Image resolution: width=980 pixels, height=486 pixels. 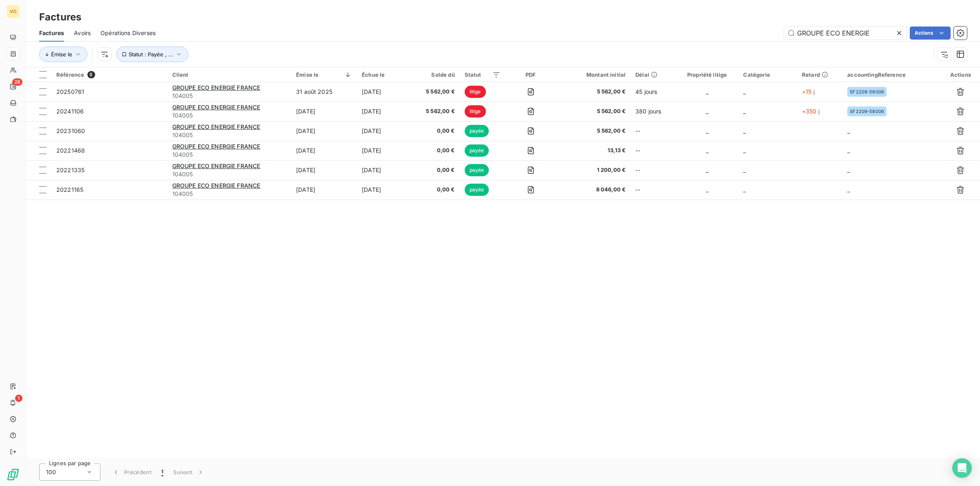 I want to click on button: Suivant, so click(x=188, y=472).